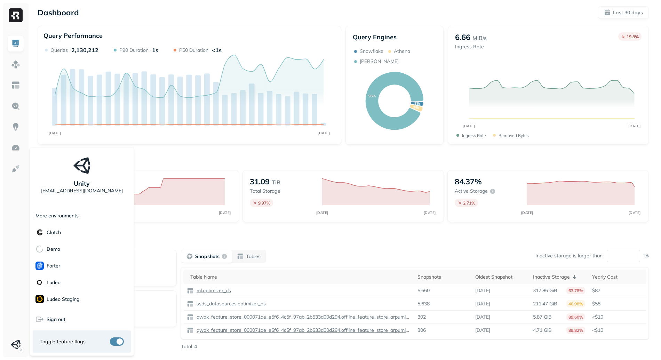 Image resolution: width=661 pixels, height=360 pixels. What do you see at coordinates (628, 13) in the screenshot?
I see `p: Last 30 days` at bounding box center [628, 13].